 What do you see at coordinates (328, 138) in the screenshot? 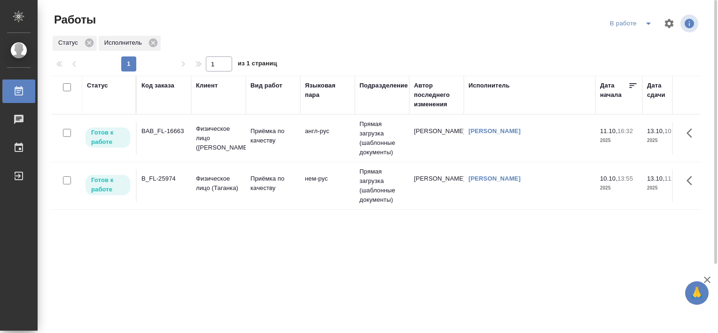
I see `td: англ-рус` at bounding box center [328, 138].